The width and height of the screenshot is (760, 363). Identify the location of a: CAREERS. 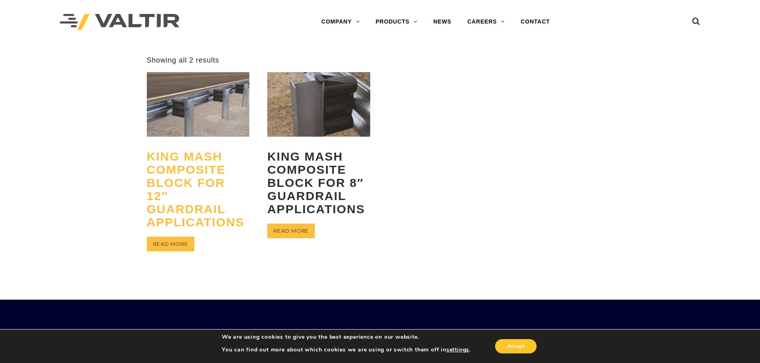
(486, 22).